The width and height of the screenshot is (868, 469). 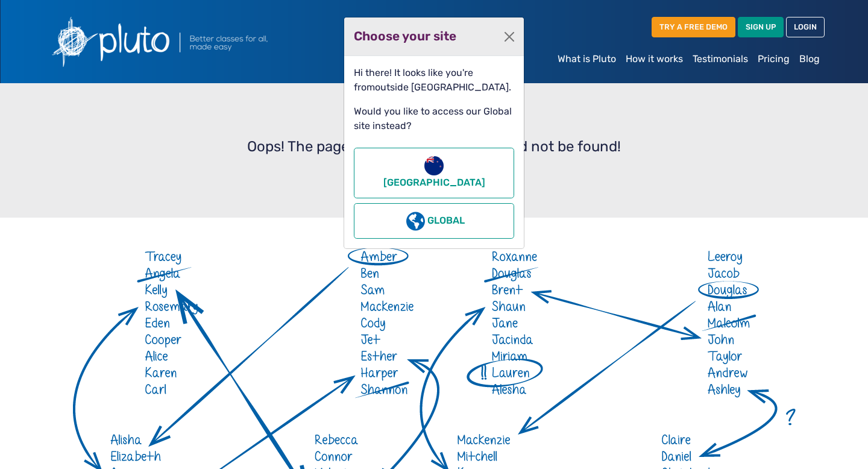 I want to click on h2: Choose your site, so click(x=405, y=36).